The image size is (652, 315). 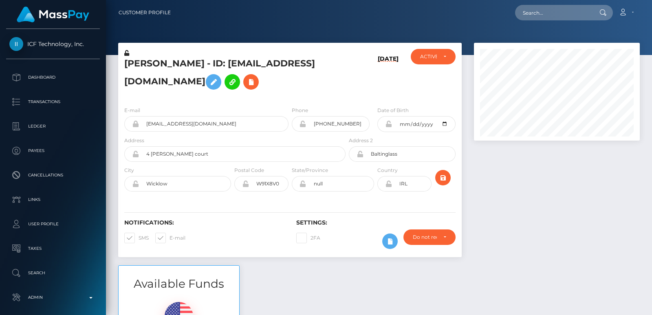 I want to click on a: Transactions, so click(x=53, y=102).